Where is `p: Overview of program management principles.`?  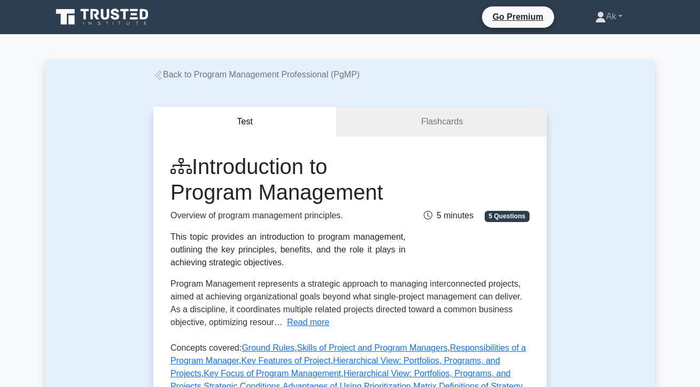 p: Overview of program management principles. is located at coordinates (288, 216).